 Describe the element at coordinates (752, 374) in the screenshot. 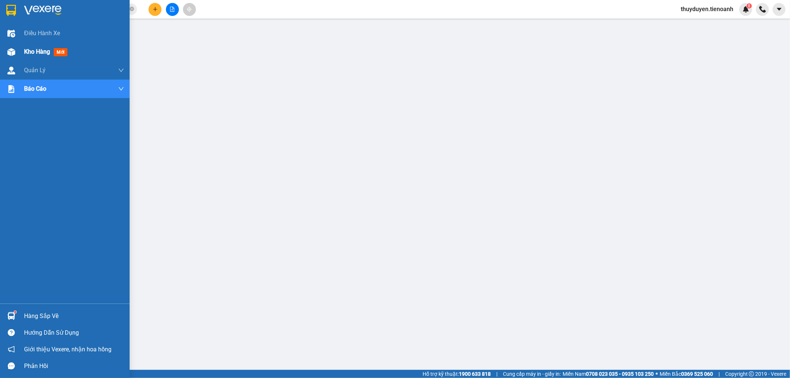

I see `span: copyright` at that location.